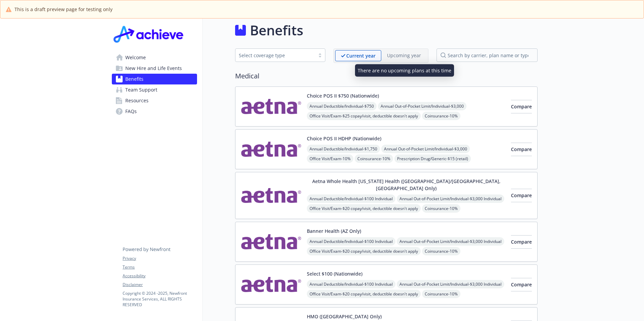 The image size is (644, 321). Describe the element at coordinates (334, 231) in the screenshot. I see `button: Banner Health (AZ Only)` at that location.